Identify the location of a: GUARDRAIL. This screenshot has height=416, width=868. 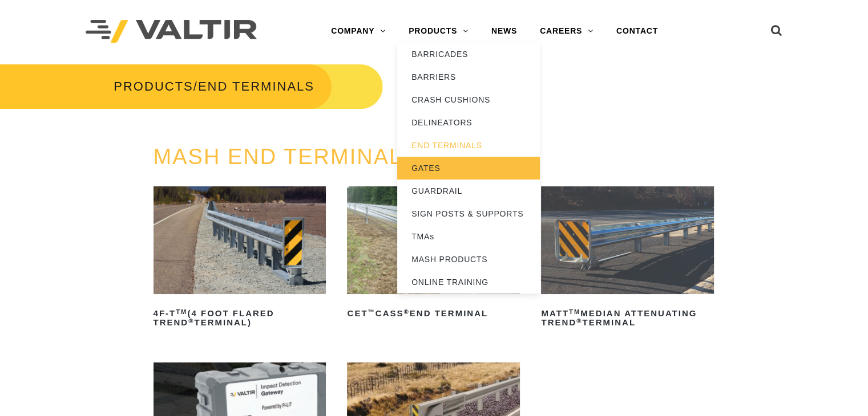
(468, 191).